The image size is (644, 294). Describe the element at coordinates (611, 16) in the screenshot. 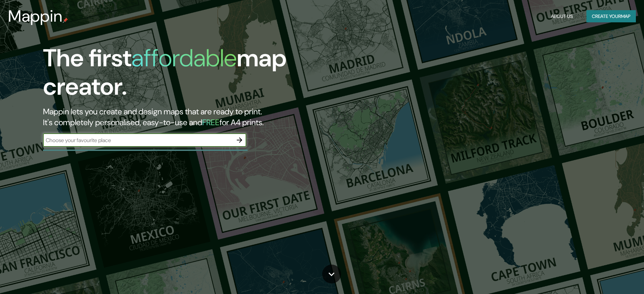

I see `button: Create yourmap` at that location.